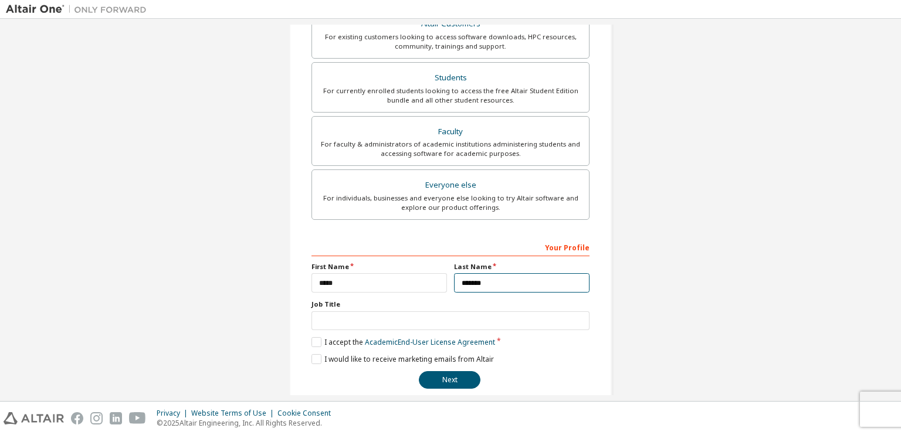 The height and width of the screenshot is (435, 901). What do you see at coordinates (247, 423) in the screenshot?
I see `p: © 2025 Altair Engineering, Inc. All Rights Reserved.` at bounding box center [247, 423].